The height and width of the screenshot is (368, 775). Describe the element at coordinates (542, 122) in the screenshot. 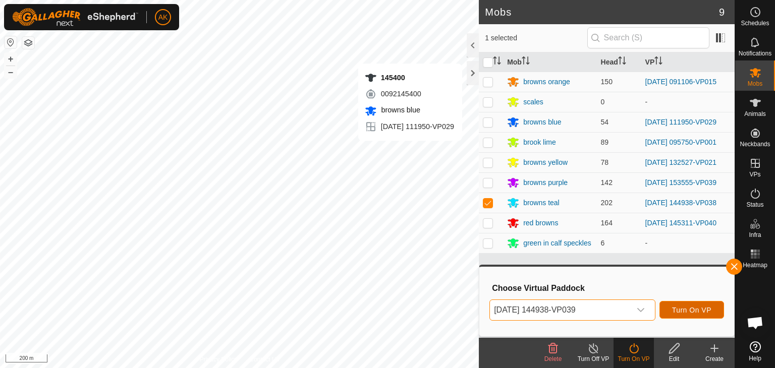

I see `div: browns blue` at that location.